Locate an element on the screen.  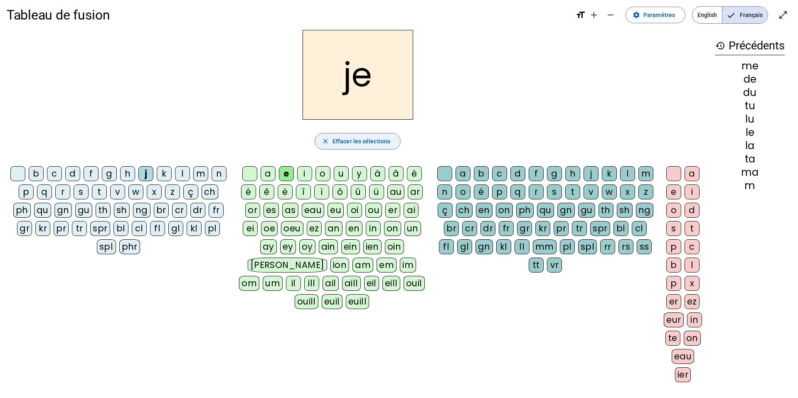
div: oin is located at coordinates (394, 247).